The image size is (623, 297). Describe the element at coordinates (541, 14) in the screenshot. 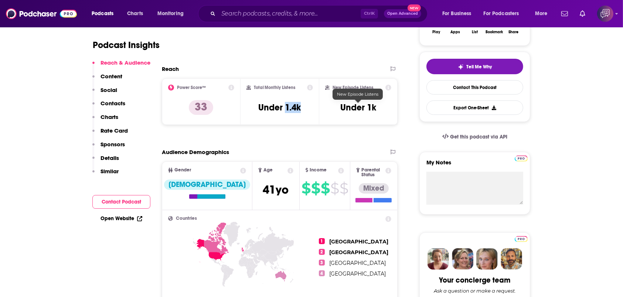

I see `span: More` at that location.